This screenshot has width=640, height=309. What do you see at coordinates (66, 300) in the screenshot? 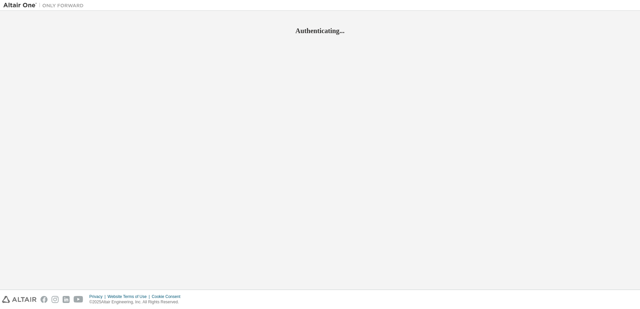
I see `img: linkedin.svg` at bounding box center [66, 300].